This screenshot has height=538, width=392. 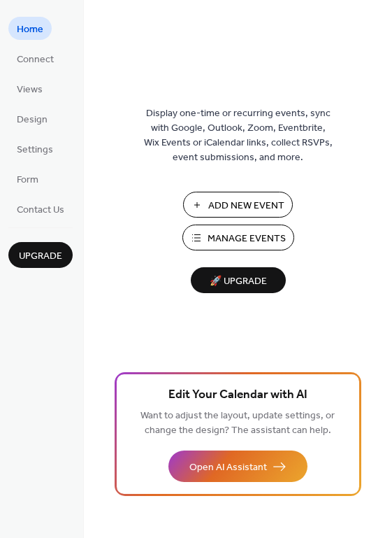 What do you see at coordinates (41, 256) in the screenshot?
I see `span: Upgrade` at bounding box center [41, 256].